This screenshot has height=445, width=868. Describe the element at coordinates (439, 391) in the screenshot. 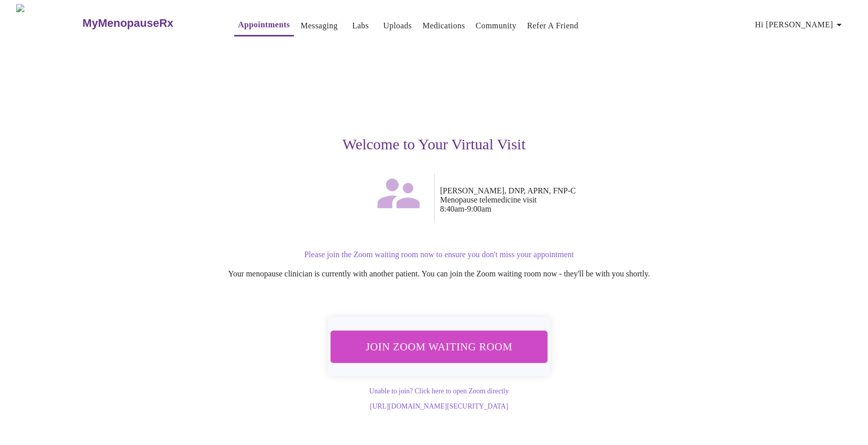

I see `a: Unable to join? Click here to open Zoom directly` at that location.